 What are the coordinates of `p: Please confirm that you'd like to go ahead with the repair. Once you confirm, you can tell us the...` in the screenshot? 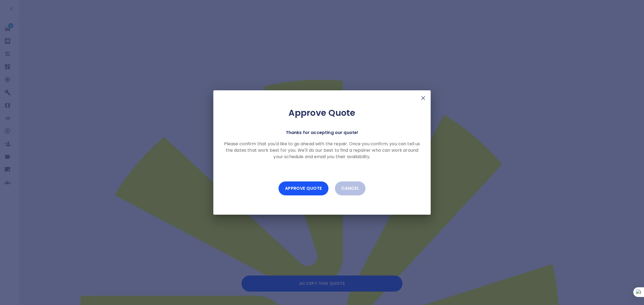 It's located at (322, 151).